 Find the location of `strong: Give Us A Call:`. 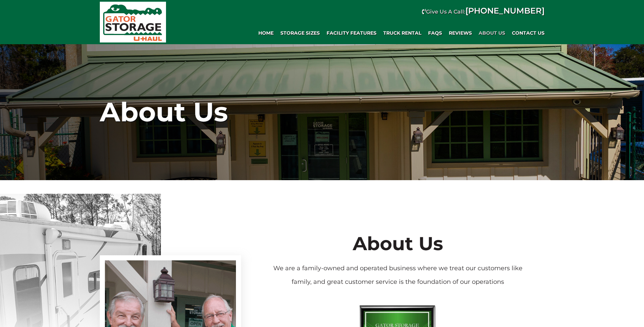

strong: Give Us A Call: is located at coordinates (485, 12).